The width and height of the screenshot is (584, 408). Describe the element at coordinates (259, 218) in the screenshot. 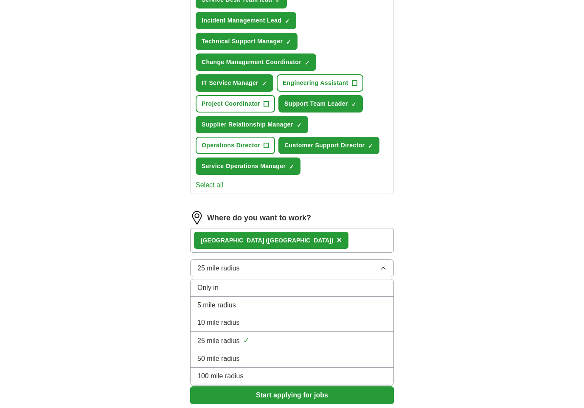

I see `label: Where do you want to work?` at that location.